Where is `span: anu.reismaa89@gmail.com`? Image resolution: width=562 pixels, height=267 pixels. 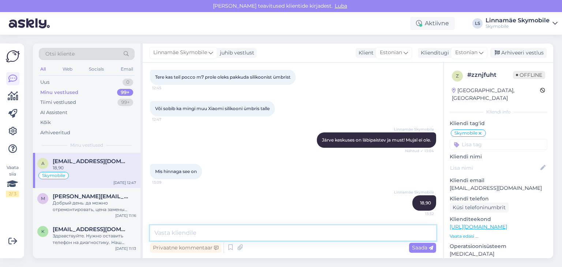
span: anu.reismaa89@gmail.com is located at coordinates (91, 161).